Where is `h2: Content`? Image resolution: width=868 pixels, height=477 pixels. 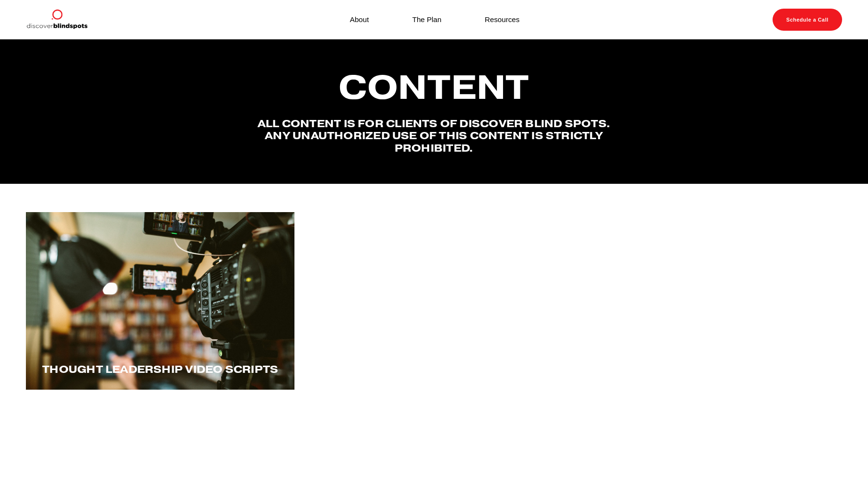 h2: Content is located at coordinates (434, 86).